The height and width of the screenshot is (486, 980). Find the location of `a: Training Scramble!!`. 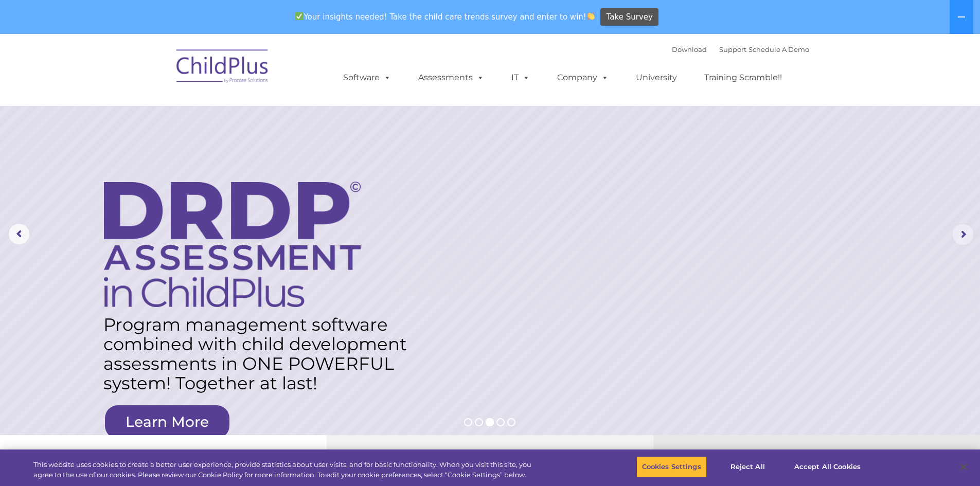

a: Training Scramble!! is located at coordinates (743, 78).